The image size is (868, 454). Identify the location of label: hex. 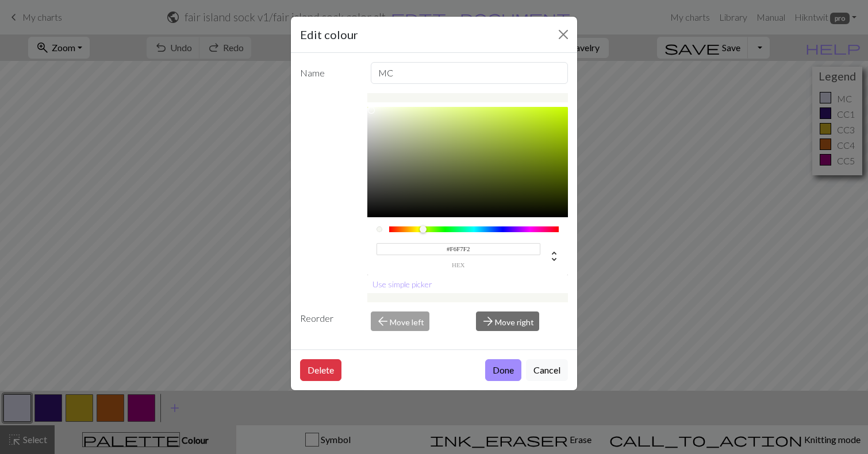
(458, 265).